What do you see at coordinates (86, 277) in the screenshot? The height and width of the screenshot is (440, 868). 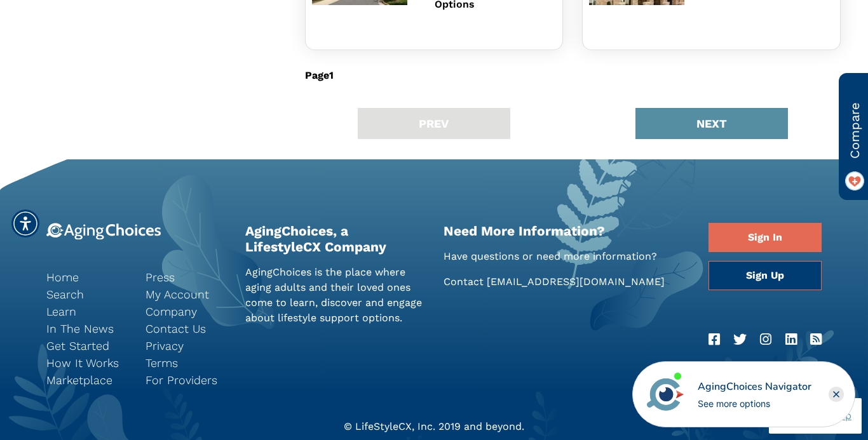 I see `a: Home` at bounding box center [86, 277].